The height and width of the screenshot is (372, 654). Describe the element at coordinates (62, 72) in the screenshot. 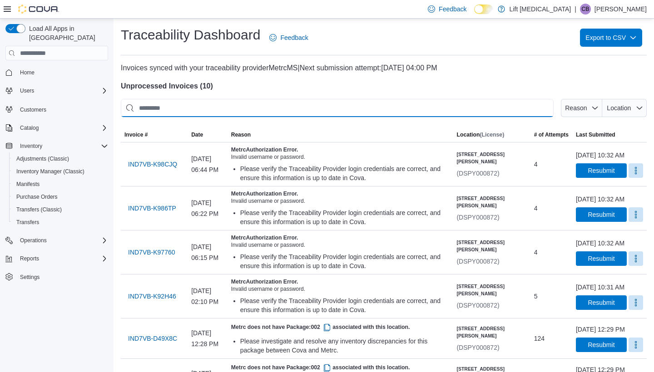

I see `span: Home` at that location.